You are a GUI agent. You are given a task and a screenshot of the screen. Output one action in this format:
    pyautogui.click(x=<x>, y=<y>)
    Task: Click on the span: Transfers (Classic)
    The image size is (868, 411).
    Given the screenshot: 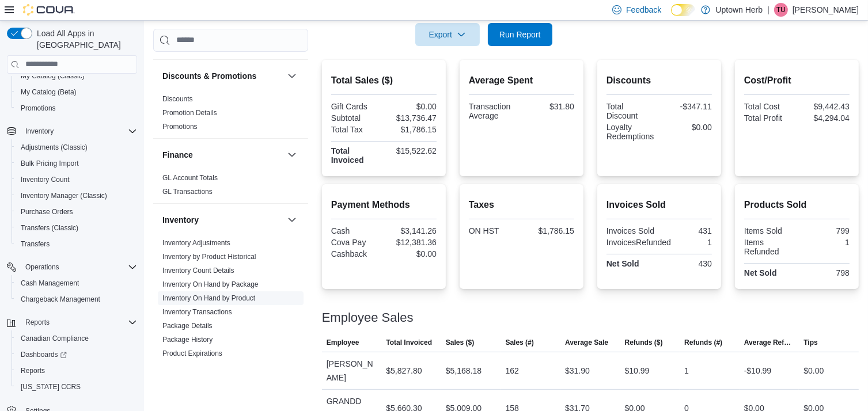 What is the action you would take?
    pyautogui.click(x=49, y=228)
    